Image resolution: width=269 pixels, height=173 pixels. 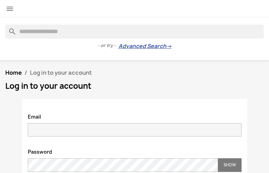 What do you see at coordinates (229, 165) in the screenshot?
I see `button: Show` at bounding box center [229, 165].